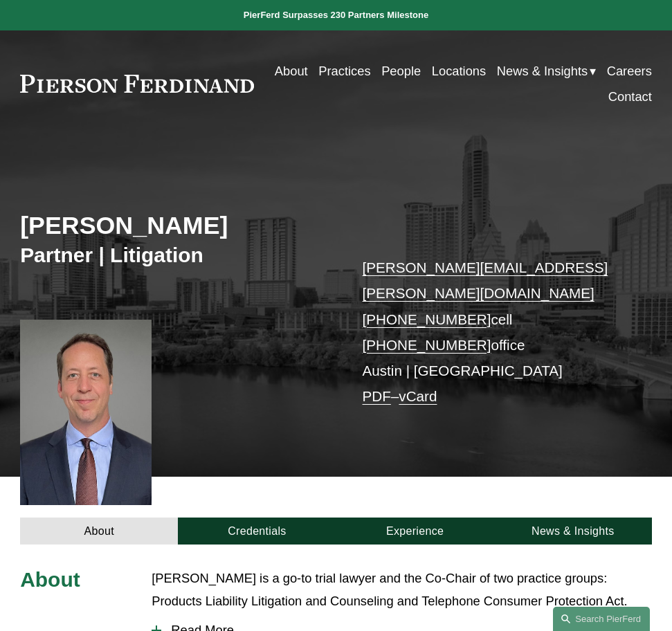 The height and width of the screenshot is (631, 672). Describe the element at coordinates (573, 530) in the screenshot. I see `a: News & Insights` at that location.